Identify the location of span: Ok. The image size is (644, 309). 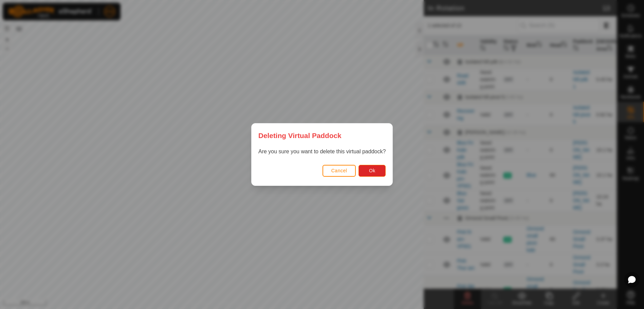
(372, 171).